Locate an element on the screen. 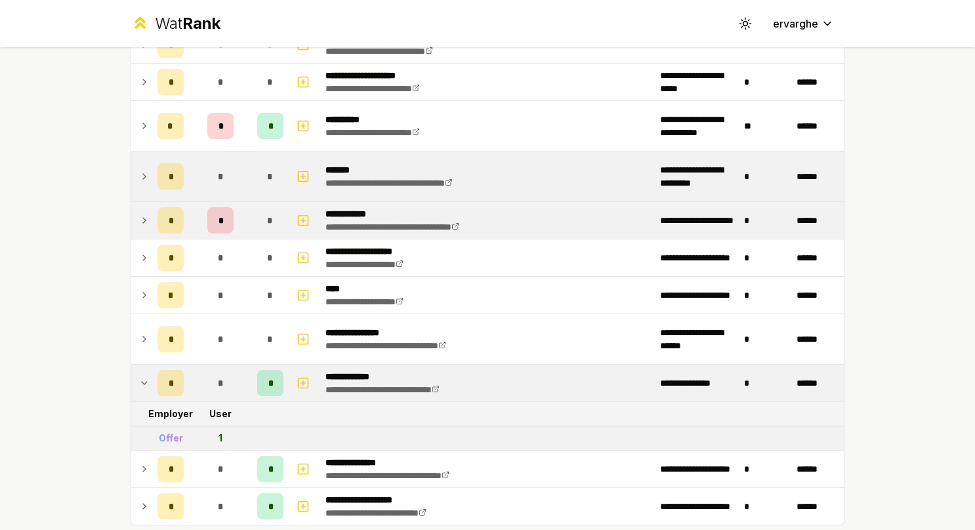 This screenshot has height=530, width=975. div: 1 is located at coordinates (221, 438).